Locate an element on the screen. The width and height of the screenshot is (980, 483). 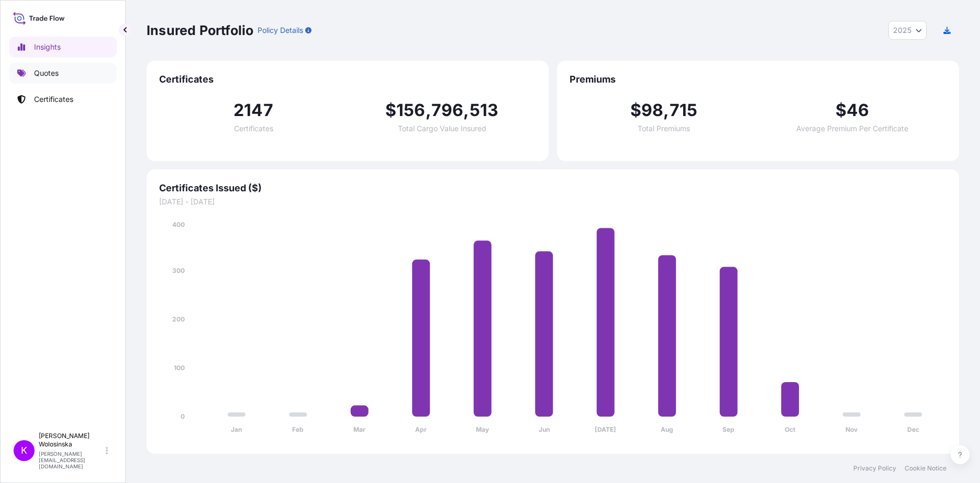
p: Policy Details is located at coordinates (280, 31).